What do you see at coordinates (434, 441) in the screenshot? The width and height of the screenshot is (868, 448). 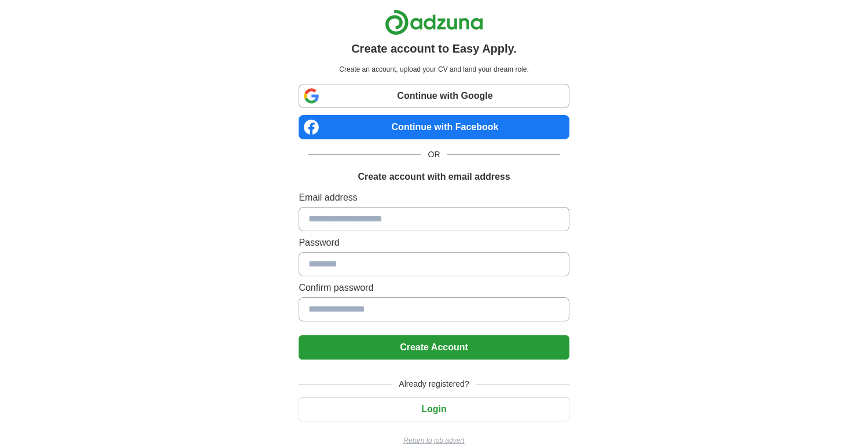 I see `p: Return to job advert` at bounding box center [434, 441].